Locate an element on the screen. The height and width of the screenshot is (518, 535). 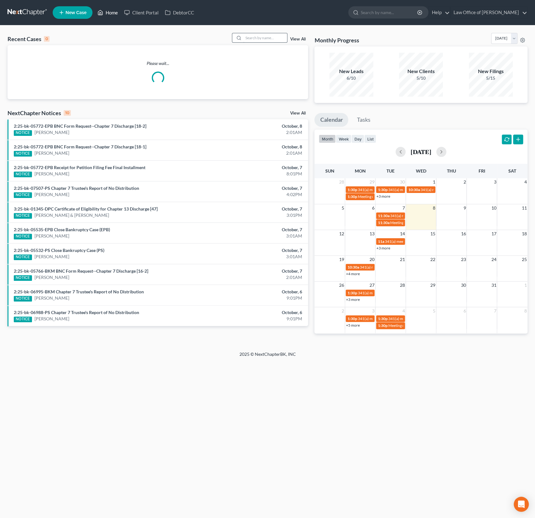
span: 1 is located at coordinates (434, 182).